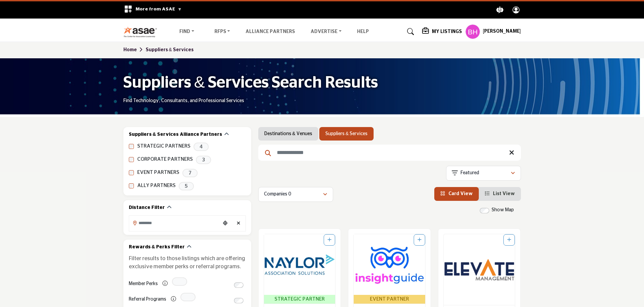  Describe the element at coordinates (442, 32) in the screenshot. I see `div: My Listings` at that location.